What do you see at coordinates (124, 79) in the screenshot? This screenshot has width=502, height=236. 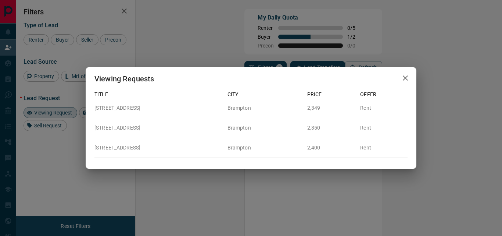 I see `h2: Viewing Requests` at bounding box center [124, 79].